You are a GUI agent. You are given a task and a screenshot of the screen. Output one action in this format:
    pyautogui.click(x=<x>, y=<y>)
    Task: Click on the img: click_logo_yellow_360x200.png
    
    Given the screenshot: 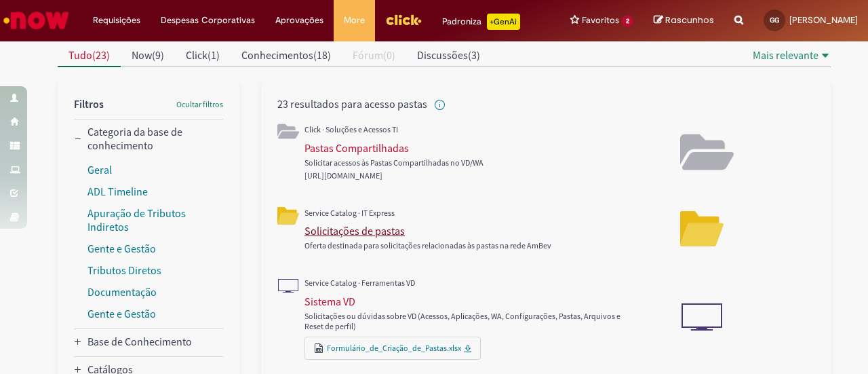 What is the action you would take?
    pyautogui.click(x=404, y=20)
    